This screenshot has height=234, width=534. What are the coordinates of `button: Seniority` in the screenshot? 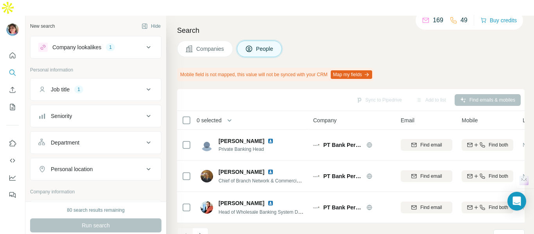 It's located at (96, 116).